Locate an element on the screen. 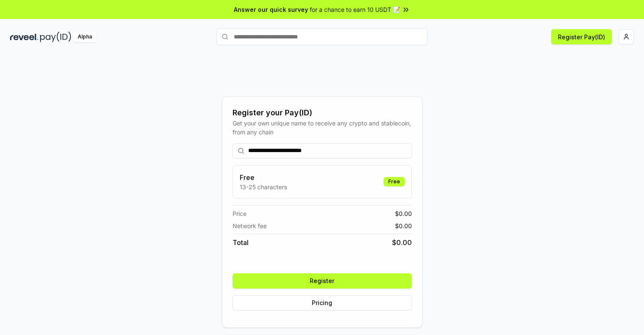 The height and width of the screenshot is (335, 644). span: Total is located at coordinates (241, 243).